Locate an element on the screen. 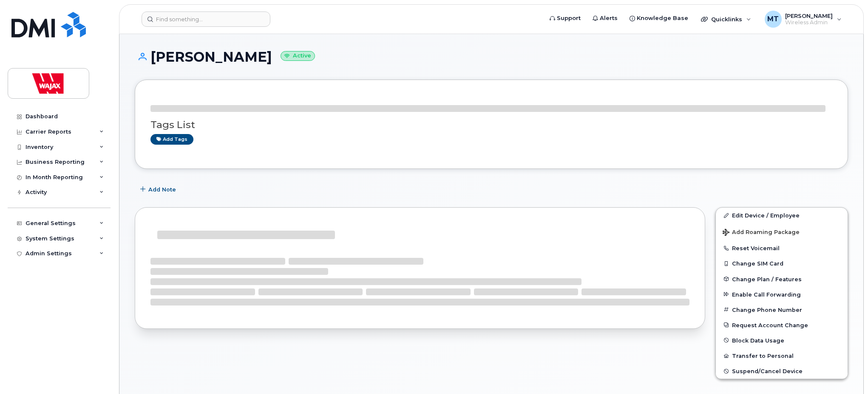 Image resolution: width=868 pixels, height=394 pixels. button: Reset Voicemail is located at coordinates (782, 248).